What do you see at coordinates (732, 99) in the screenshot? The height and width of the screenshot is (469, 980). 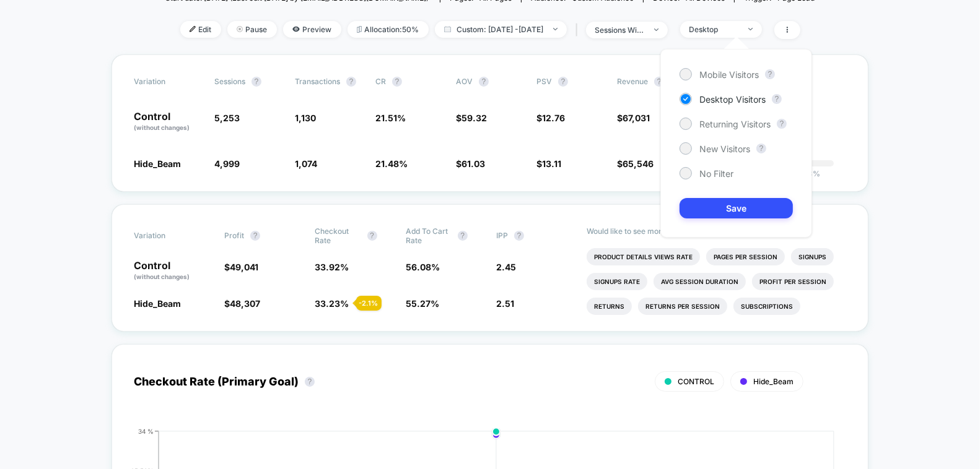 I see `span: Desktop Visitors` at bounding box center [732, 99].